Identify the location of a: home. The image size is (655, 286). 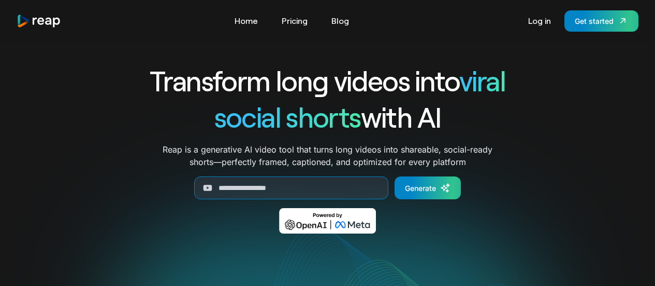
(39, 21).